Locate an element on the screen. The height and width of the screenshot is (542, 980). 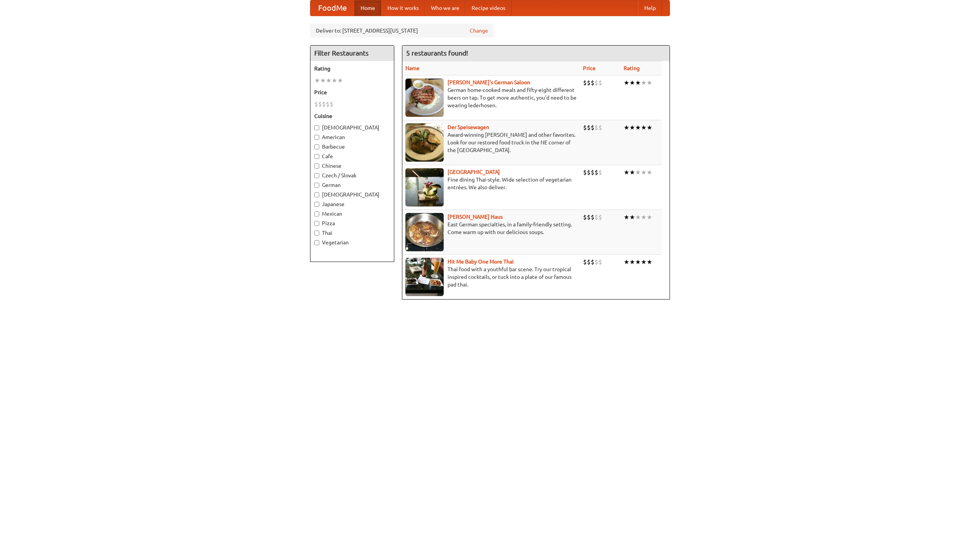
label: Vegetarian is located at coordinates (352, 242).